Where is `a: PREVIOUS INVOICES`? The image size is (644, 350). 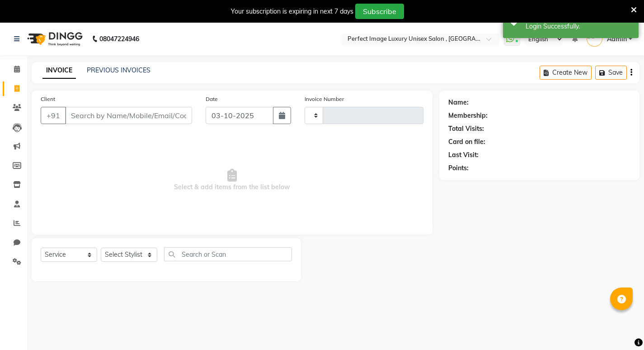 a: PREVIOUS INVOICES is located at coordinates (119, 70).